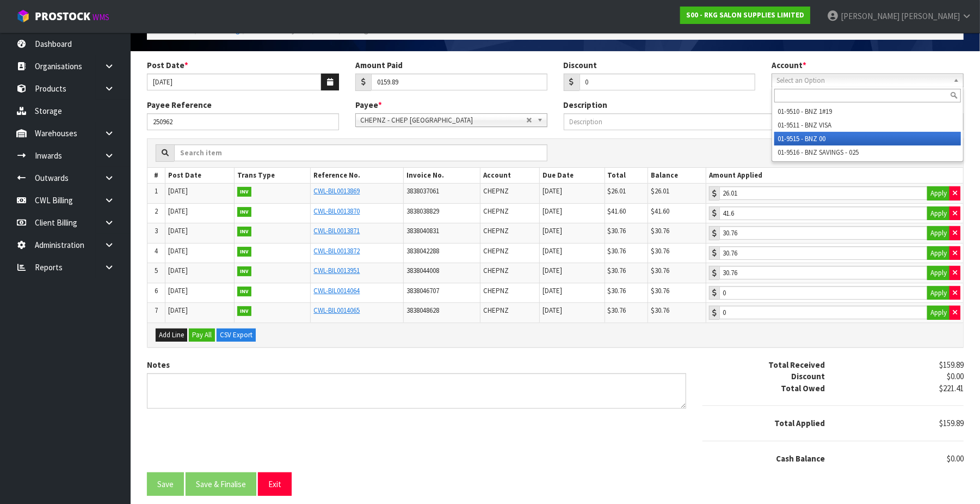 This screenshot has height=504, width=980. I want to click on button: Pay All, so click(202, 335).